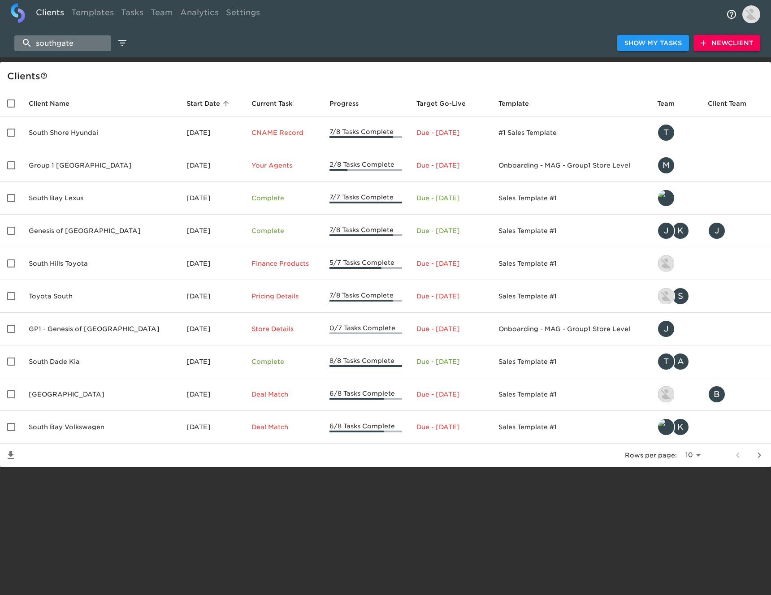 This screenshot has width=771, height=595. What do you see at coordinates (651, 455) in the screenshot?
I see `p: Rows per page:` at bounding box center [651, 455].